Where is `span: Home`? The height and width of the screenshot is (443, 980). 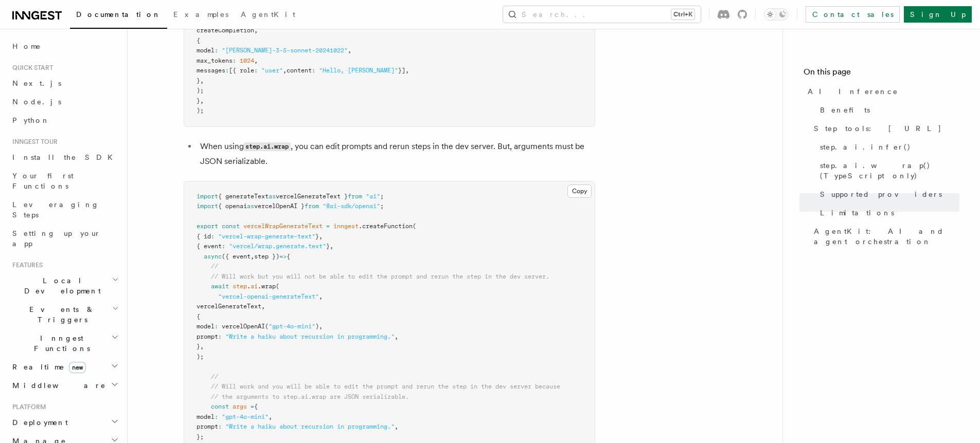 span: Home is located at coordinates (27, 46).